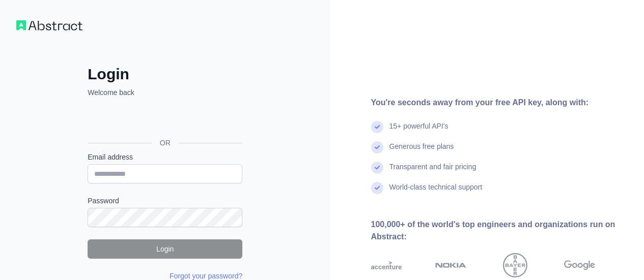  Describe the element at coordinates (419, 131) in the screenshot. I see `div: 15+ powerful API's` at that location.